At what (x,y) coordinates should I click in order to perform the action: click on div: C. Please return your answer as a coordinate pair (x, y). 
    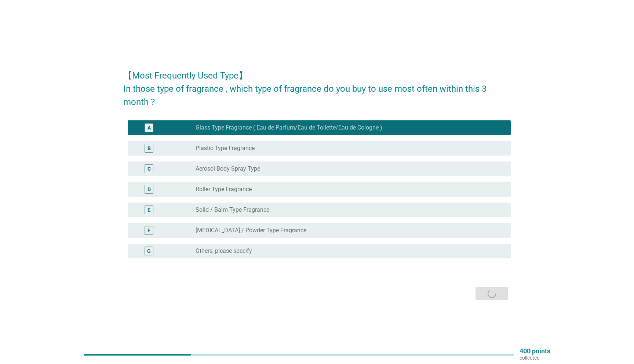
    Looking at the image, I should click on (149, 169).